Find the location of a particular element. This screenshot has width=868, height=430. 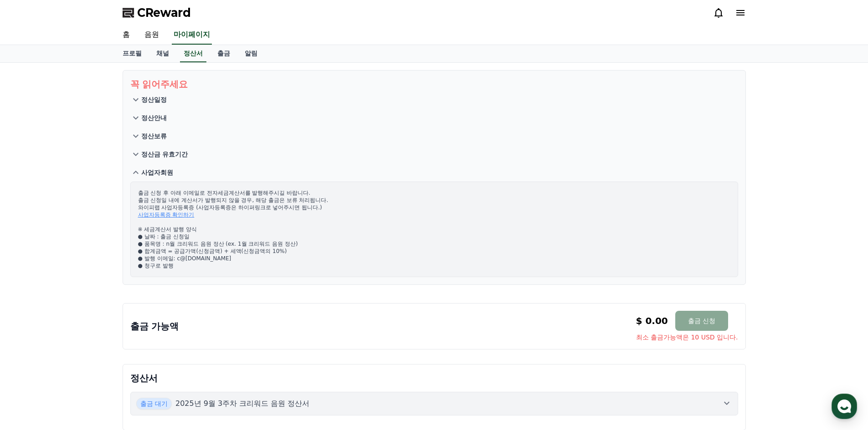

span: 대화 is located at coordinates (89, 306).